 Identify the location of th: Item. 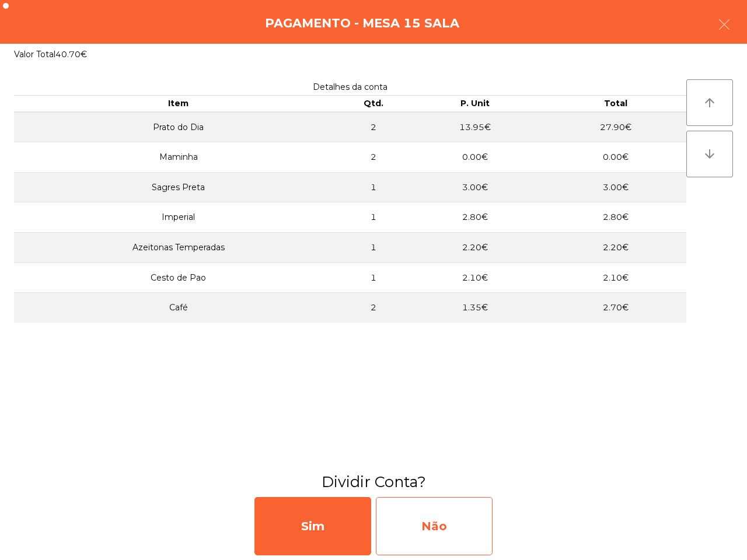
(178, 104).